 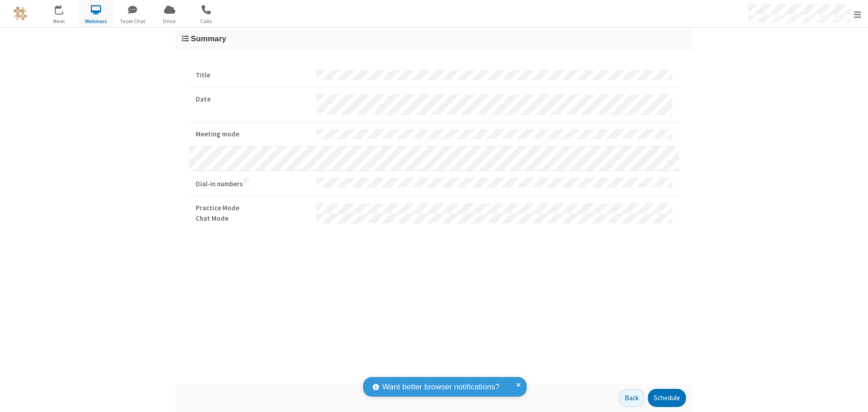 I want to click on span: Calls, so click(x=206, y=21).